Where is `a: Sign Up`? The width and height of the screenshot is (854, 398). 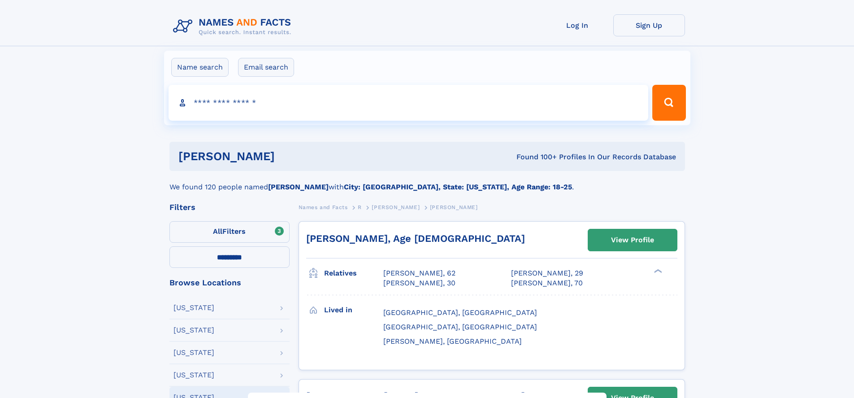 a: Sign Up is located at coordinates (649, 25).